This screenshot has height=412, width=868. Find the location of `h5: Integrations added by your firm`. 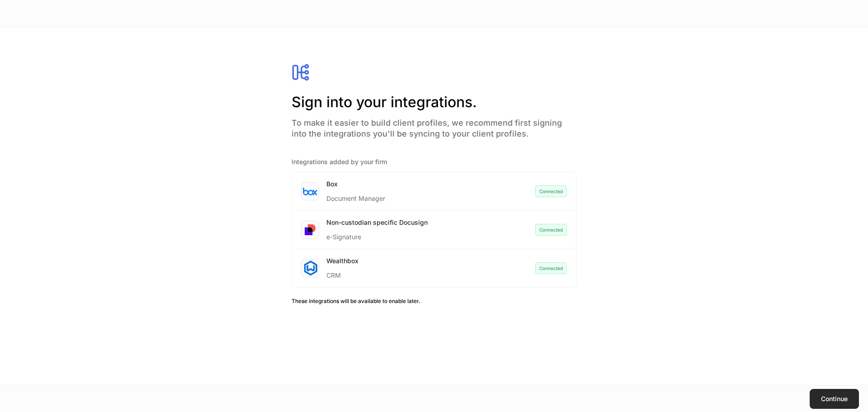

h5: Integrations added by your firm is located at coordinates (434, 162).